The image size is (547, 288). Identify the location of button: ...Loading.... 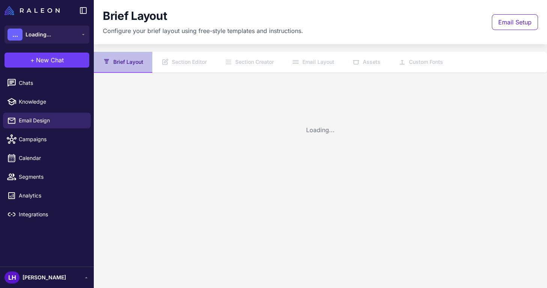
(47, 34).